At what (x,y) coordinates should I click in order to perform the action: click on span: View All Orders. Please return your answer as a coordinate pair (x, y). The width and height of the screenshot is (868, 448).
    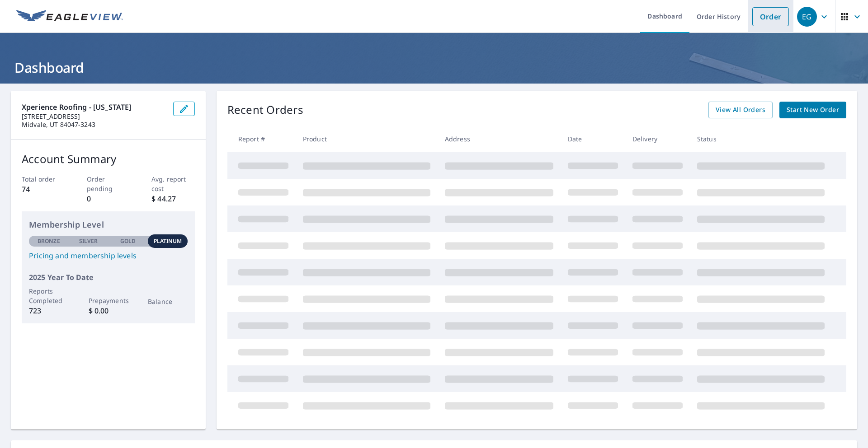
    Looking at the image, I should click on (741, 110).